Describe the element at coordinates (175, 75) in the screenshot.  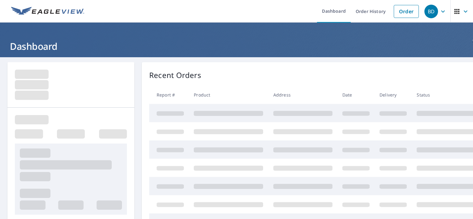
I see `p: Recent Orders` at that location.